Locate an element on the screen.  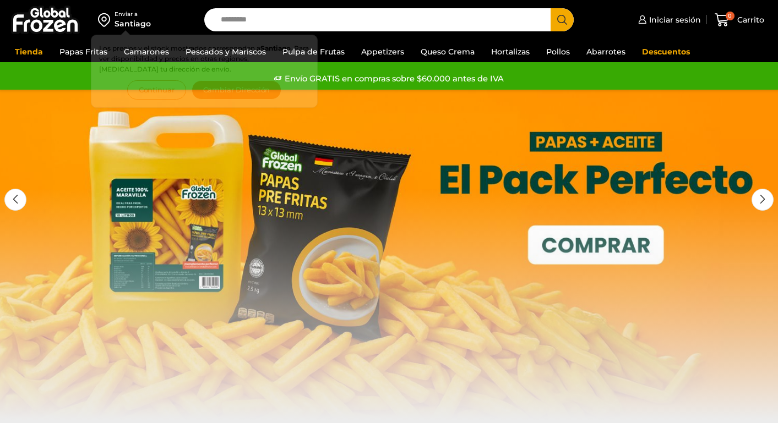
p: Los precios y el stock mostrados corresponden a . Para ver disponibilidad y precios en otras regi... is located at coordinates (204, 59).